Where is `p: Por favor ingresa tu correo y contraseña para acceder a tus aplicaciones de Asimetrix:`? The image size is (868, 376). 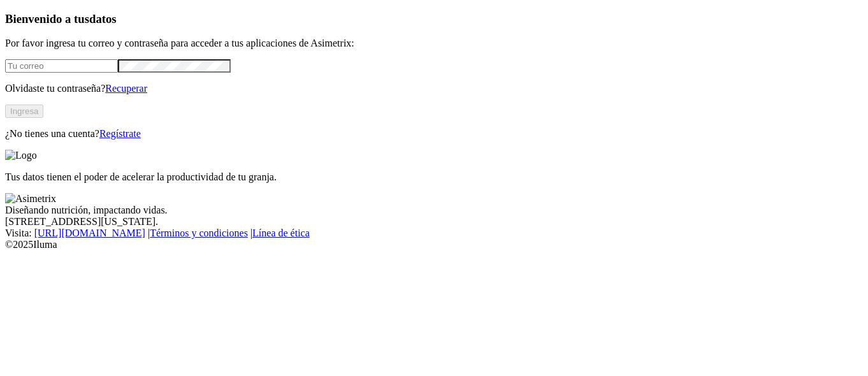
p: Por favor ingresa tu correo y contraseña para acceder a tus aplicaciones de Asimetrix: is located at coordinates (434, 43).